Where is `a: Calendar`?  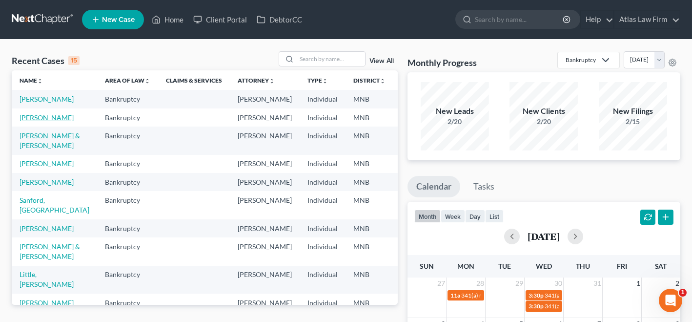
a: Calendar is located at coordinates (434, 187).